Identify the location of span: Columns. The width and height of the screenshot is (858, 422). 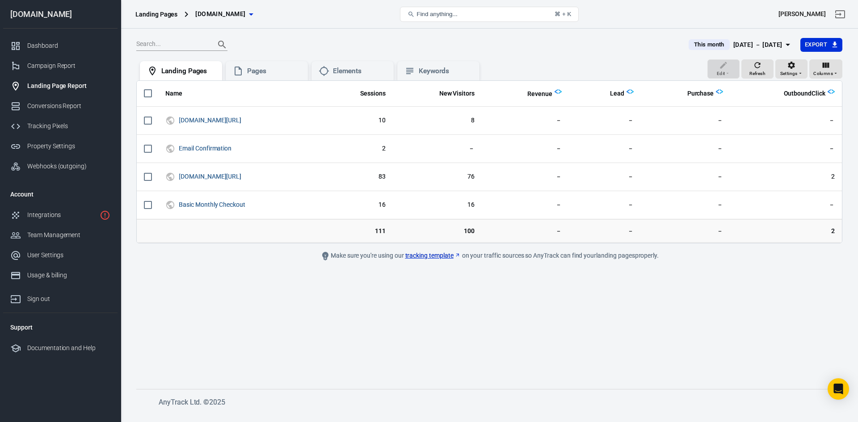
(823, 74).